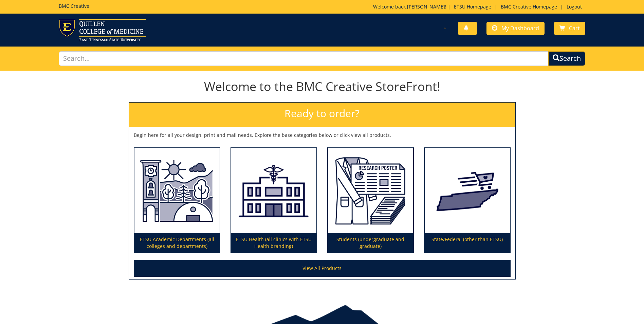 The height and width of the screenshot is (324, 644). I want to click on h5: BMC Creative, so click(74, 6).